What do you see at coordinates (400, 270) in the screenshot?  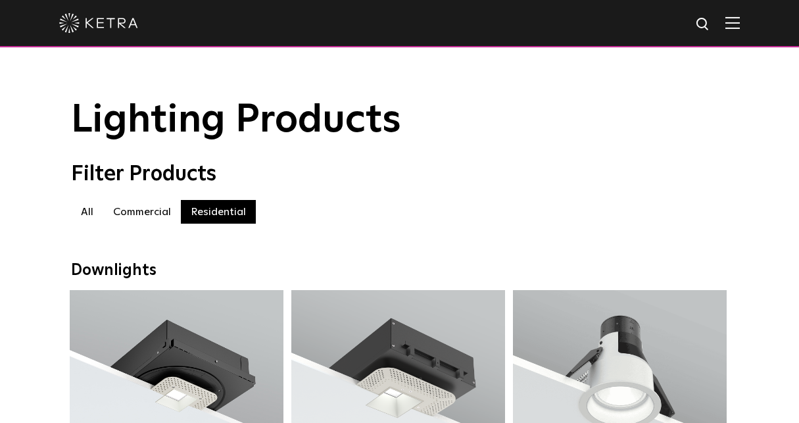 I see `div: Downlights` at bounding box center [400, 270].